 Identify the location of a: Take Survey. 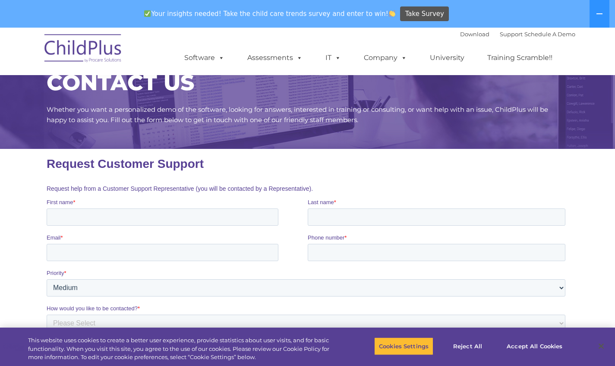
(424, 14).